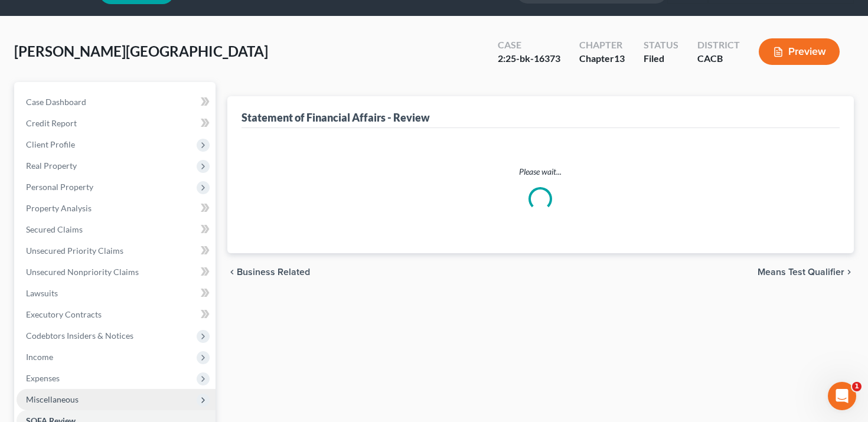 The height and width of the screenshot is (422, 868). I want to click on a: Credit Report, so click(116, 124).